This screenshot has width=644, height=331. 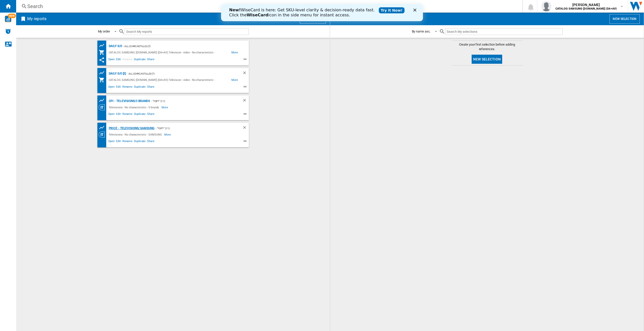 I want to click on div: Televisions - No characteristic - 5 brands, so click(x=135, y=107).